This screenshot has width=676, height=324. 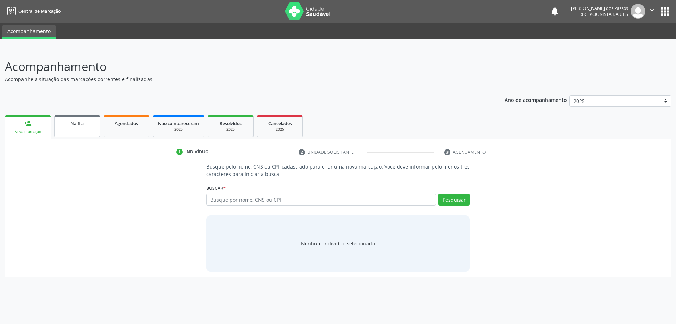 What do you see at coordinates (604, 14) in the screenshot?
I see `span: Recepcionista da UBS` at bounding box center [604, 14].